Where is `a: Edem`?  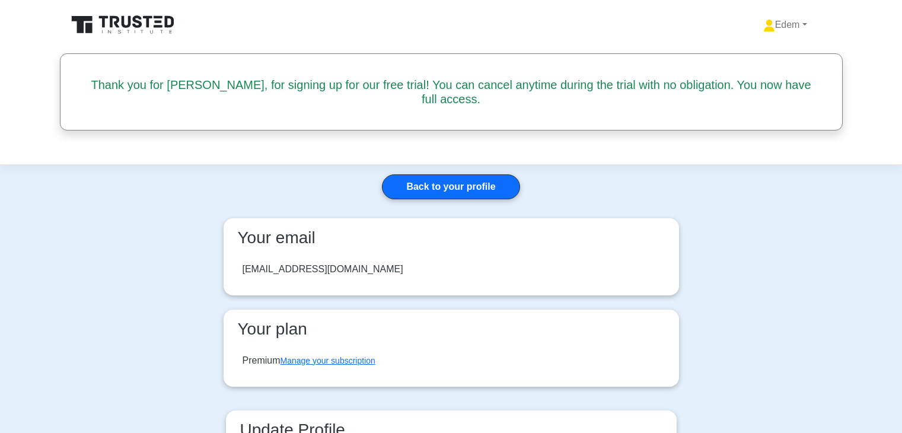 a: Edem is located at coordinates (785, 25).